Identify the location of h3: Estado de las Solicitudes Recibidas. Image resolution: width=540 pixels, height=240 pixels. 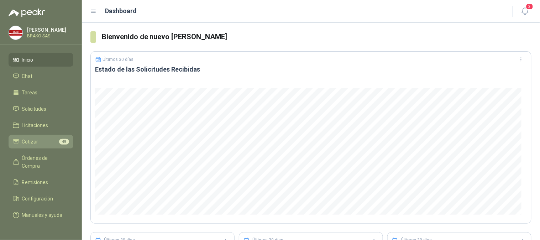
(311, 69).